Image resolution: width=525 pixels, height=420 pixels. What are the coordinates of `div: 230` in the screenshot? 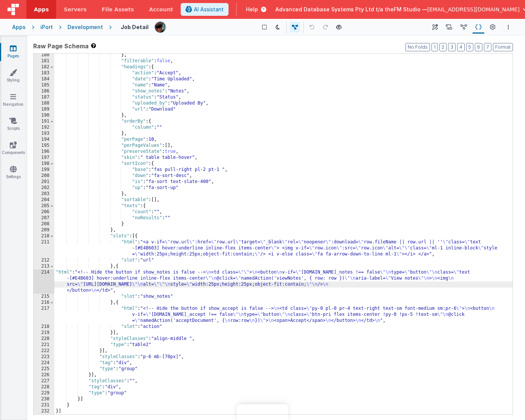 It's located at (44, 399).